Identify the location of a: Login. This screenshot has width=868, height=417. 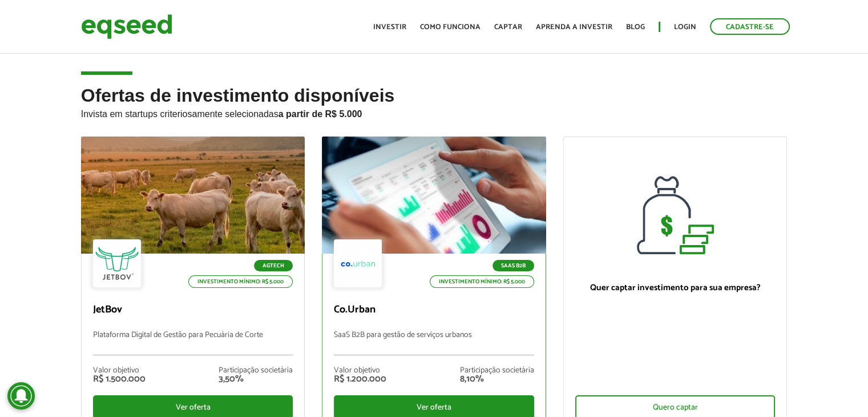
(685, 27).